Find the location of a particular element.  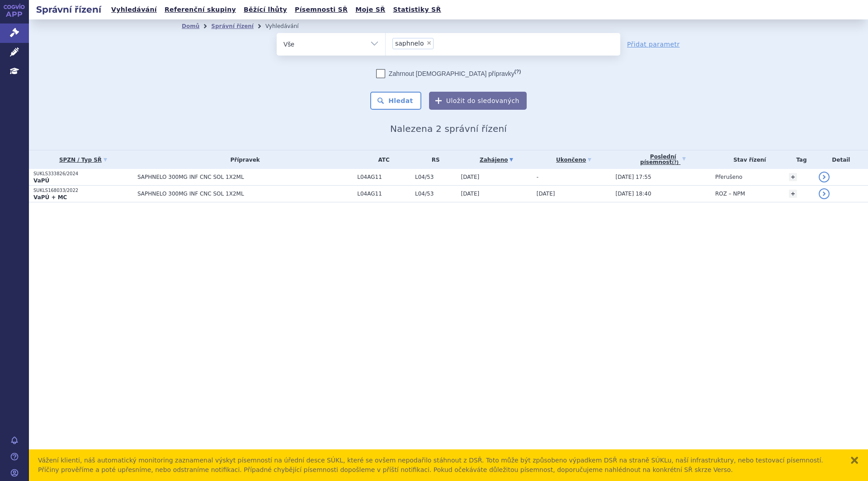

a: Zahájeno is located at coordinates (496, 160).